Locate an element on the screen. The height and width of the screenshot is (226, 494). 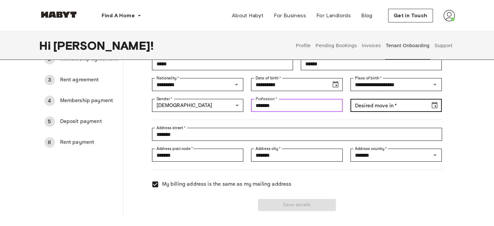
div: 5Deposit payment is located at coordinates (81, 121).